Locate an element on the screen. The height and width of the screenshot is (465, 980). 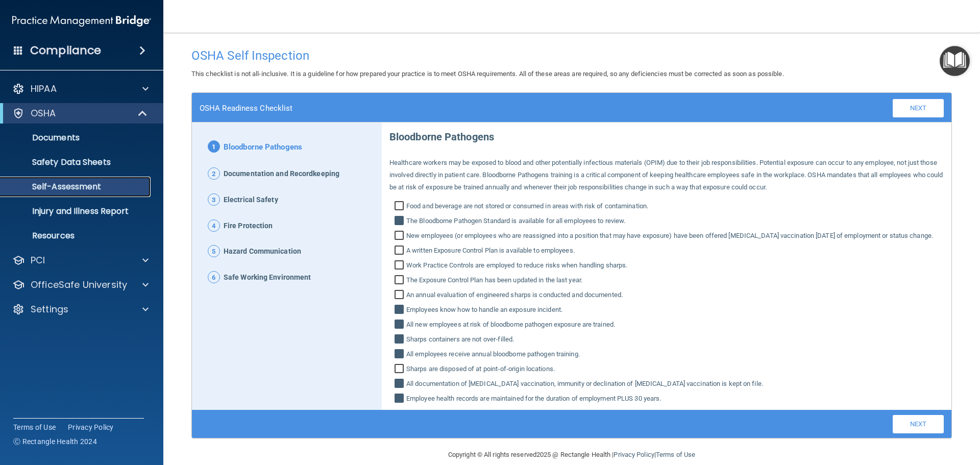
span: Bloodborne Pathogens is located at coordinates (263, 147).